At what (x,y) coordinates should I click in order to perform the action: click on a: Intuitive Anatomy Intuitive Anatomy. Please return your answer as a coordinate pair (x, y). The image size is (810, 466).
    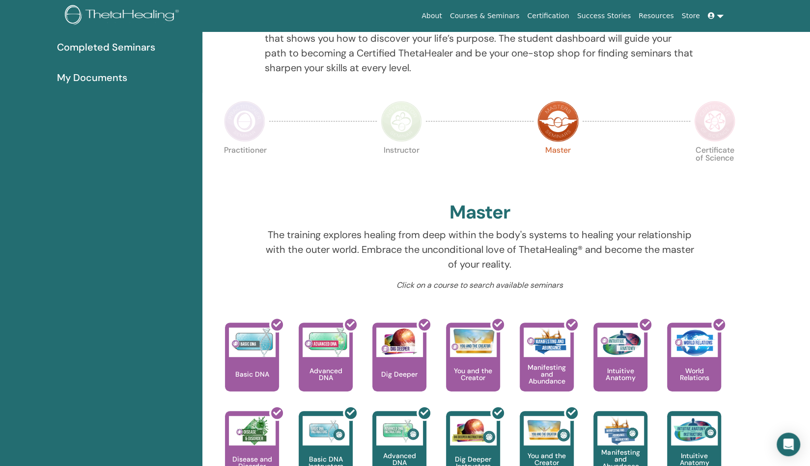
    Looking at the image, I should click on (620, 367).